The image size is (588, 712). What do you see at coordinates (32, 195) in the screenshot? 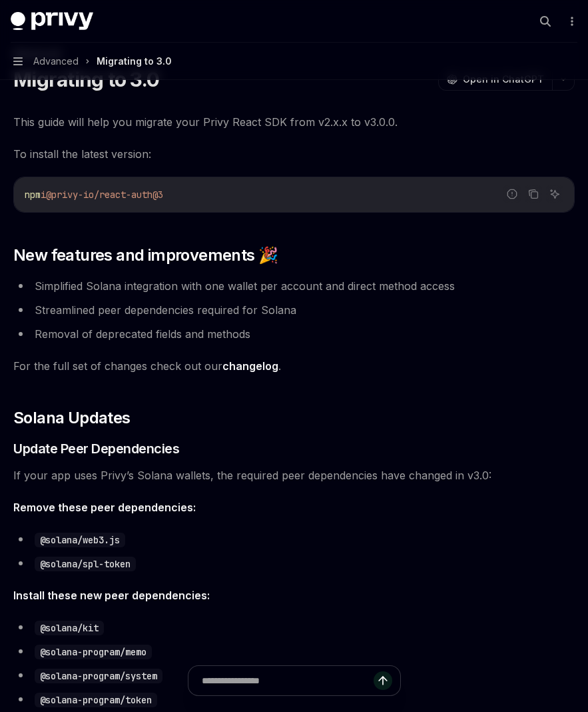
I see `span: npm` at bounding box center [32, 195].